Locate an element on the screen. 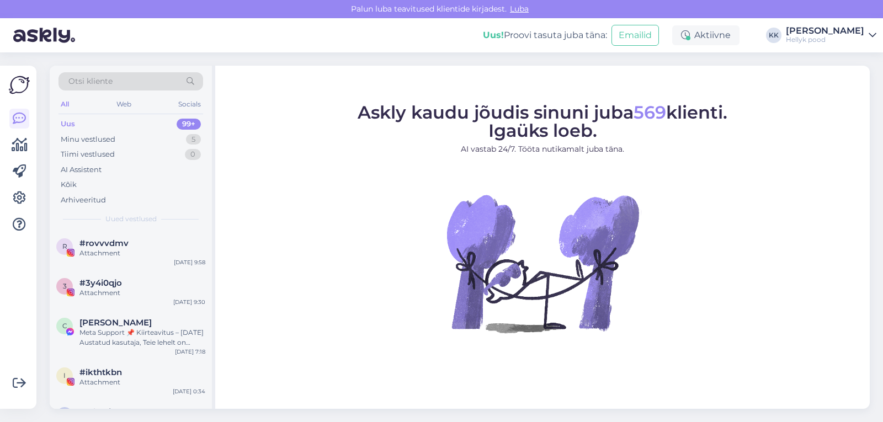 This screenshot has width=883, height=422. span: Otsi kliente is located at coordinates (91, 81).